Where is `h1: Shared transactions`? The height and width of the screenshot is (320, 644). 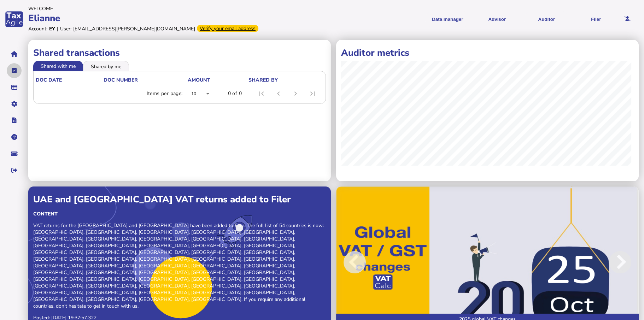
h1: Shared transactions is located at coordinates (179, 52).